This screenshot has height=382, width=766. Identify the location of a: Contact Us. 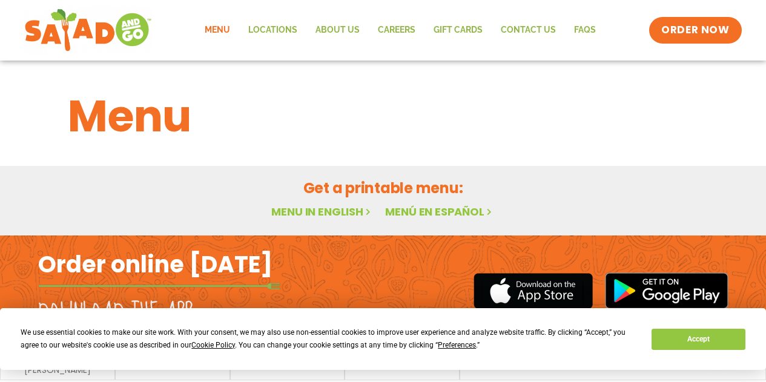
(528, 30).